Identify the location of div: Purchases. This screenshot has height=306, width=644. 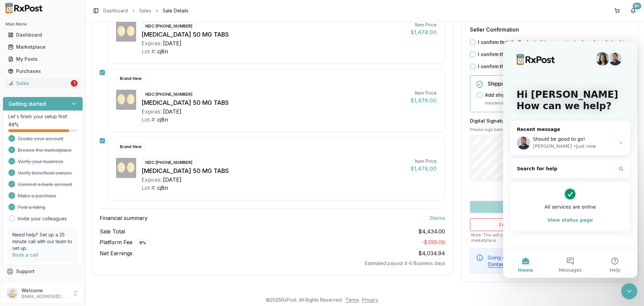
(43, 71).